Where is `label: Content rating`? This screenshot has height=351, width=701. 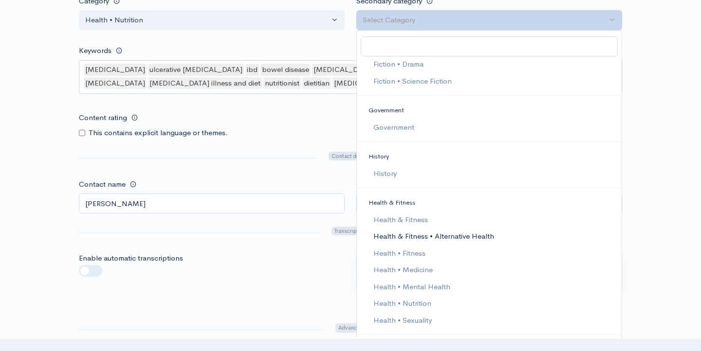 label: Content rating is located at coordinates (103, 118).